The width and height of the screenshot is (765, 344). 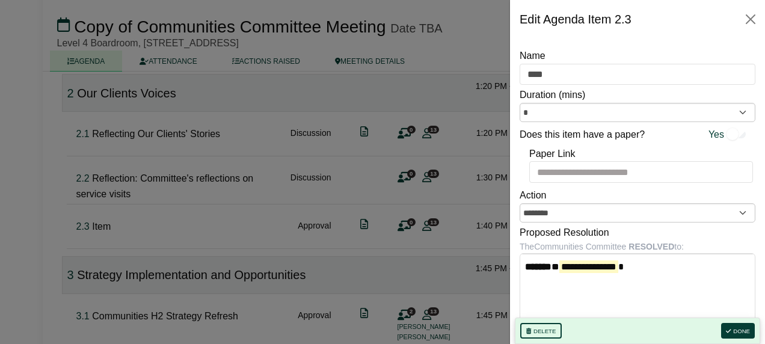 What do you see at coordinates (651, 246) in the screenshot?
I see `b: RESOLVED` at bounding box center [651, 246].